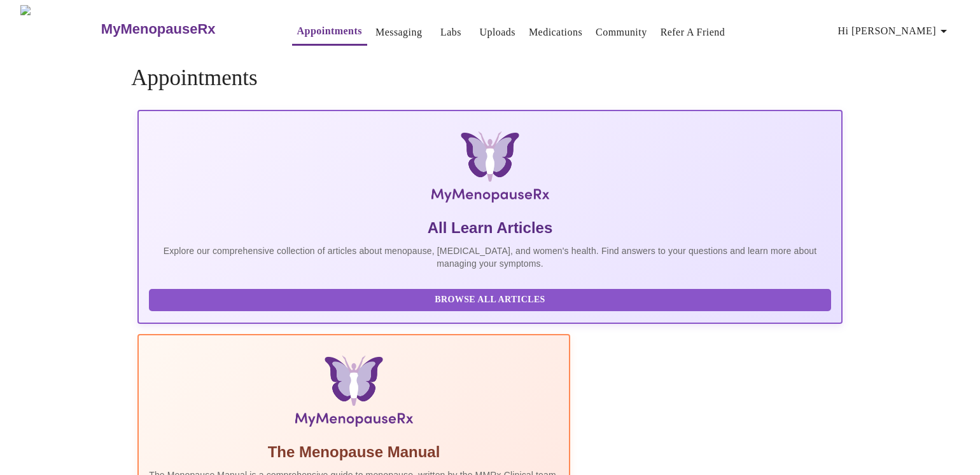 The height and width of the screenshot is (475, 980). I want to click on button: Labs, so click(450, 32).